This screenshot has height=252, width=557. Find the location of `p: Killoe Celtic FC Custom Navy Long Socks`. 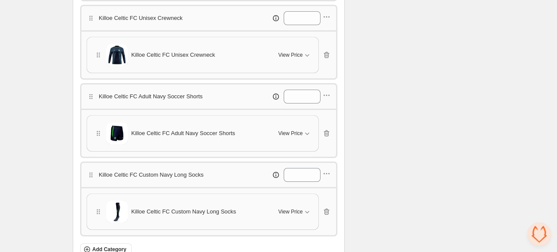

p: Killoe Celtic FC Custom Navy Long Socks is located at coordinates (151, 175).